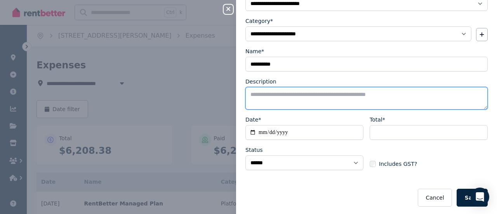 The image size is (497, 214). What do you see at coordinates (261, 82) in the screenshot?
I see `label: Description` at bounding box center [261, 82].